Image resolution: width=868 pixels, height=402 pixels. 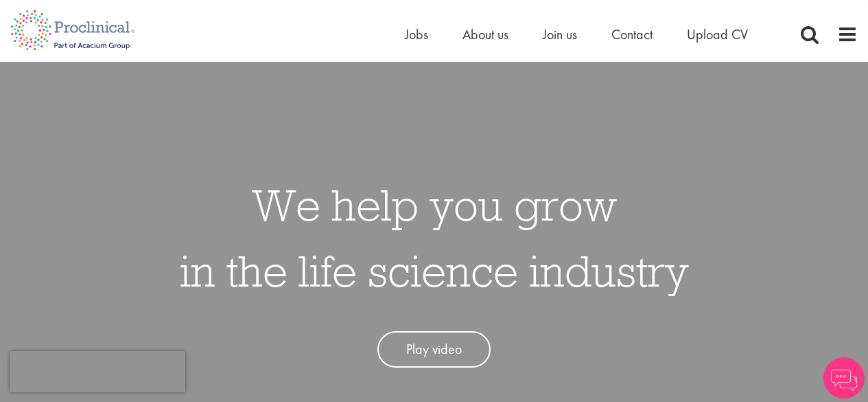 I want to click on h1: We help you grow in the life science industry, so click(x=434, y=237).